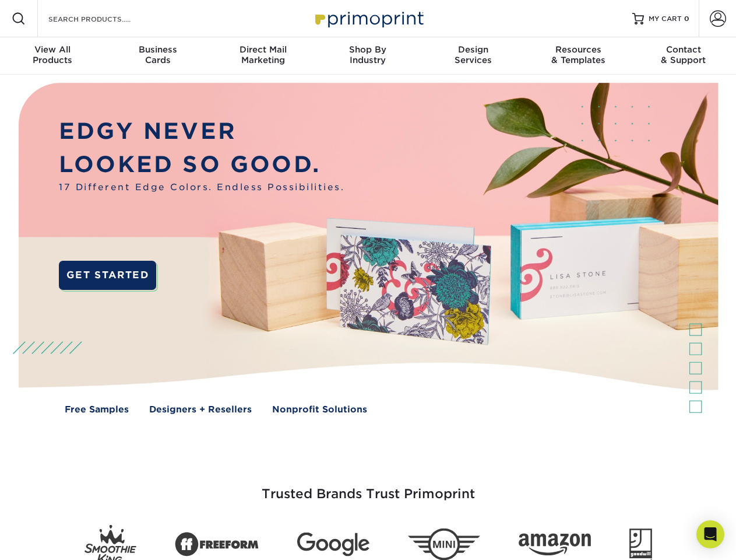  I want to click on div: & Support, so click(684, 55).